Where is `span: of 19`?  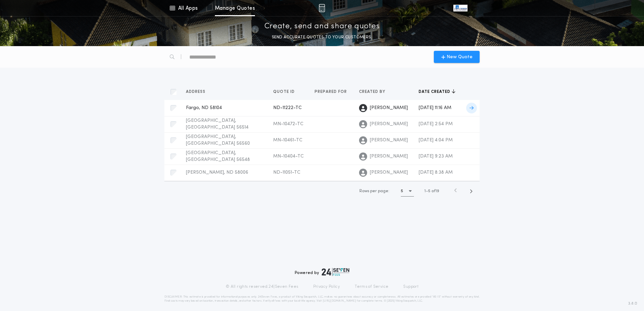
span: of 19 is located at coordinates (435, 191).